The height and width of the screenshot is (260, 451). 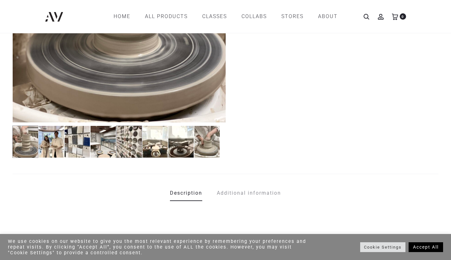 I want to click on a: CLASSES, so click(x=215, y=16).